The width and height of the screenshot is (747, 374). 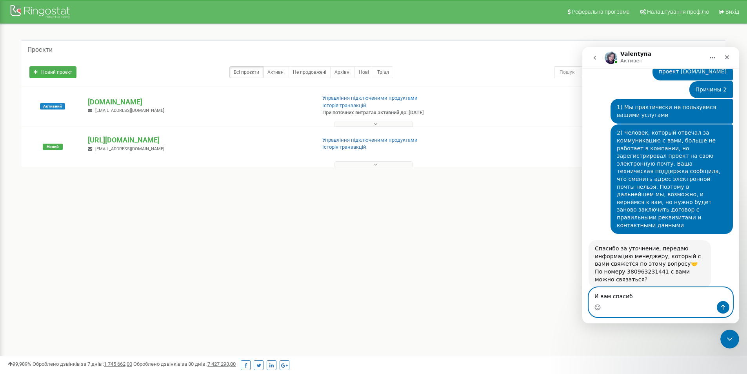 What do you see at coordinates (145, 10) in the screenshot?
I see `div: Закрыть` at bounding box center [145, 10].